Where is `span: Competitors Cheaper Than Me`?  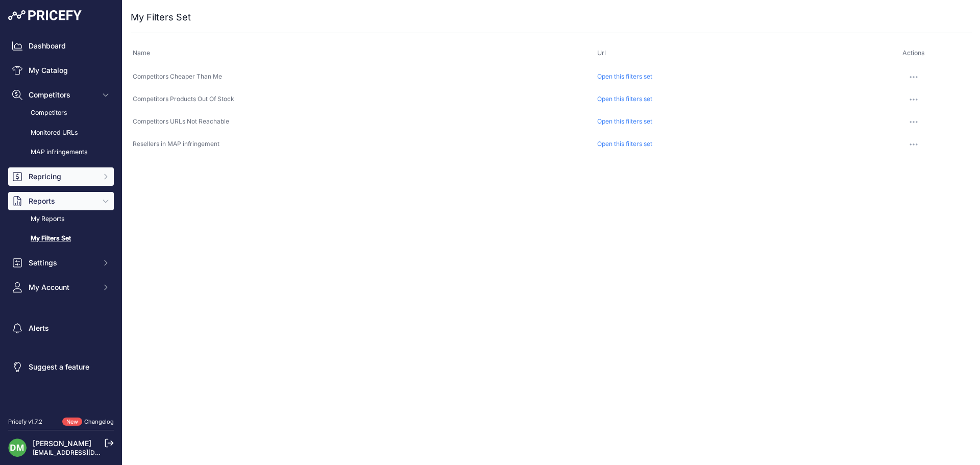 span: Competitors Cheaper Than Me is located at coordinates (177, 76).